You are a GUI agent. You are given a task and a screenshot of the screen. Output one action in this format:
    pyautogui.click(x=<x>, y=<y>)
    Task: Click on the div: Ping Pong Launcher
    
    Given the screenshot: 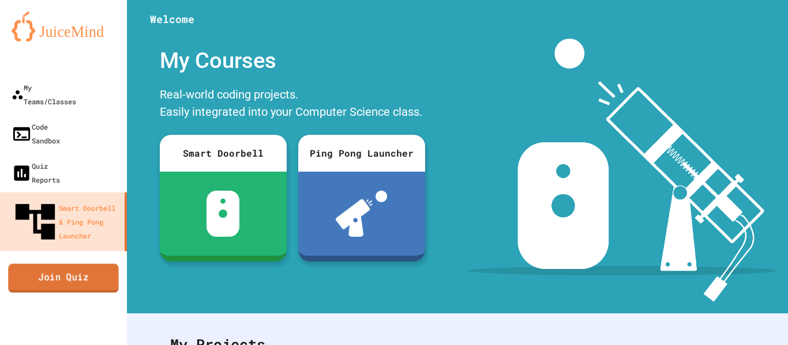 What is the action you would take?
    pyautogui.click(x=362, y=153)
    